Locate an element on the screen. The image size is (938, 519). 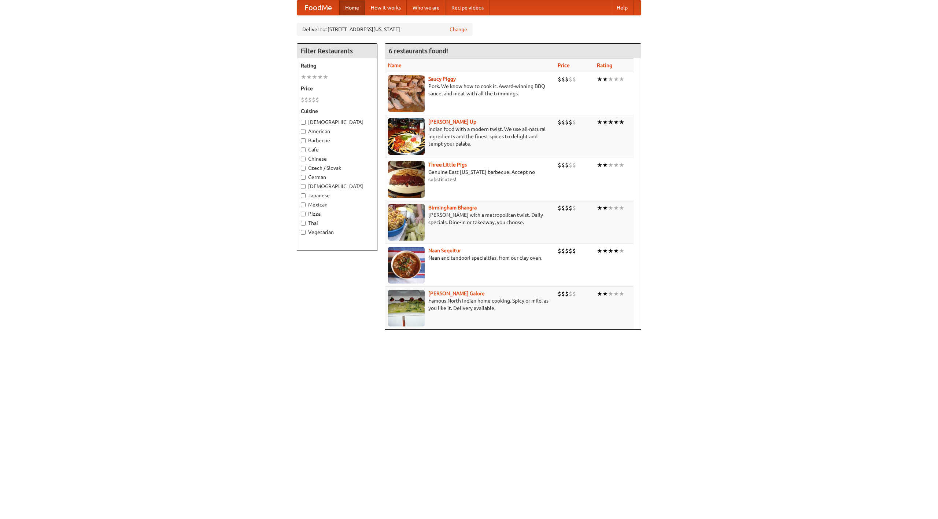
p: Famous North Indian home cooking. Spicy or mild, as you like it. Delivery available. is located at coordinates (470, 304).